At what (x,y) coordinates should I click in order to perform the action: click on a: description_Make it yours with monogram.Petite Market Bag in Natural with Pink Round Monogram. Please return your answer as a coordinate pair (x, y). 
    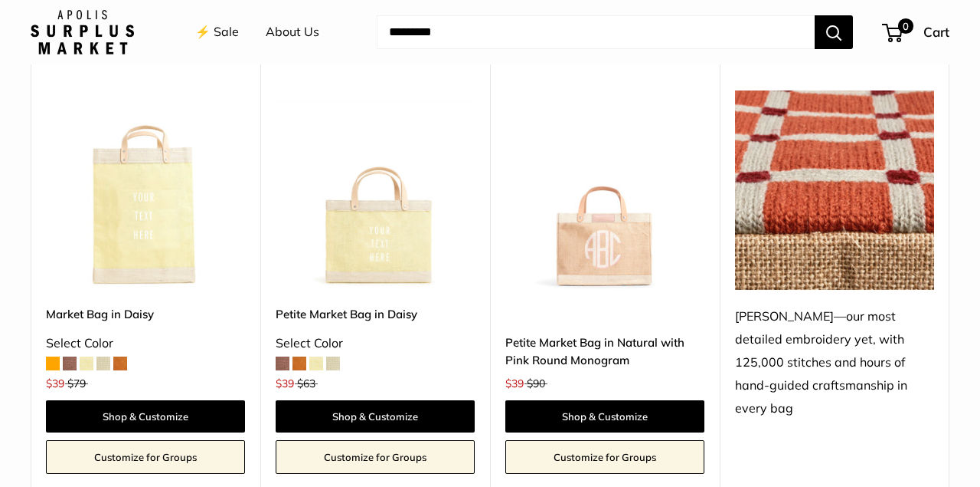
    Looking at the image, I should click on (605, 190).